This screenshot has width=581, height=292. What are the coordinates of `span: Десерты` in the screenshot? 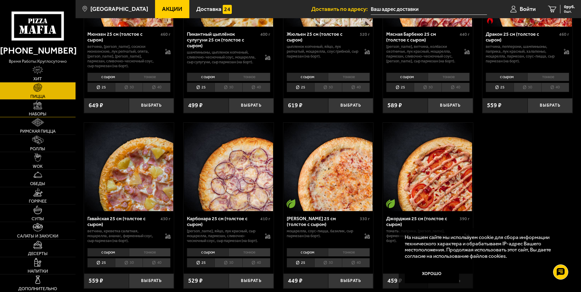 It's located at (38, 254).